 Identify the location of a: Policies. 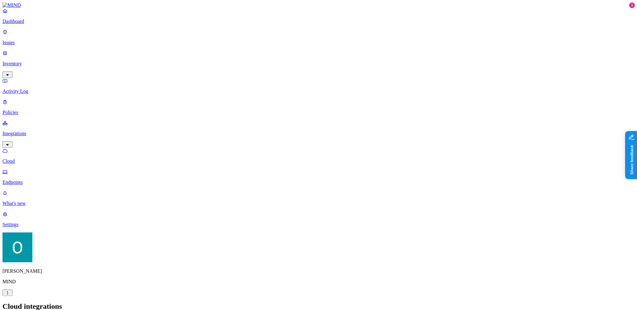
(319, 107).